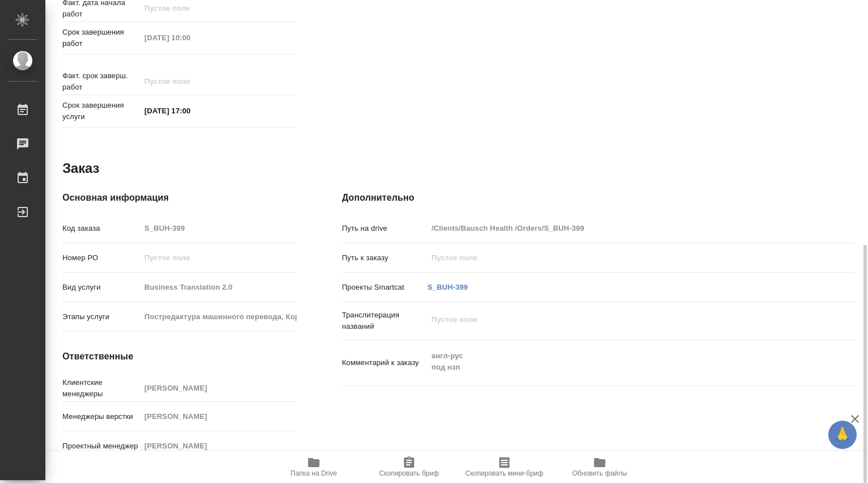  Describe the element at coordinates (102, 287) in the screenshot. I see `p: Вид услуги` at that location.